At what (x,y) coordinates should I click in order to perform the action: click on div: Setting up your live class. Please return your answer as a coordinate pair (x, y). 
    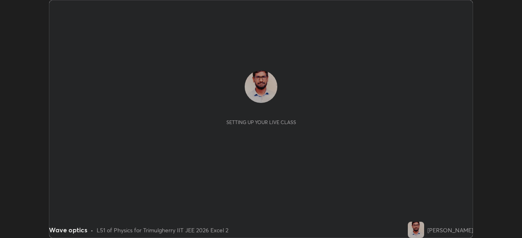
    Looking at the image, I should click on (261, 122).